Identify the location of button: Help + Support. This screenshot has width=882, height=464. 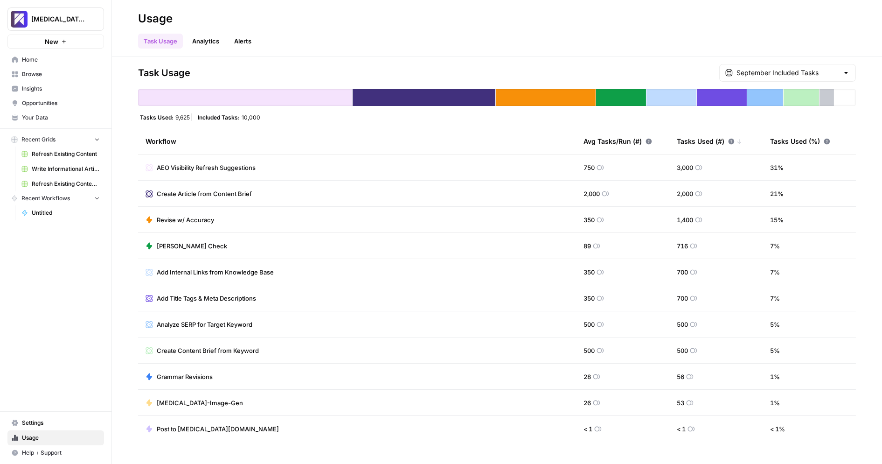
(56, 453).